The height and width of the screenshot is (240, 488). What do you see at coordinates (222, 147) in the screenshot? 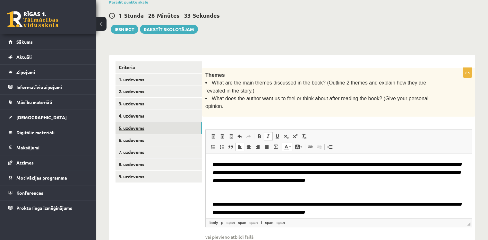
I see `a: Insert/Remove Bulleted List` at bounding box center [222, 147].